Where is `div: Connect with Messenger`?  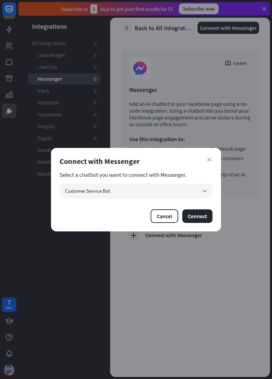 div: Connect with Messenger is located at coordinates (136, 161).